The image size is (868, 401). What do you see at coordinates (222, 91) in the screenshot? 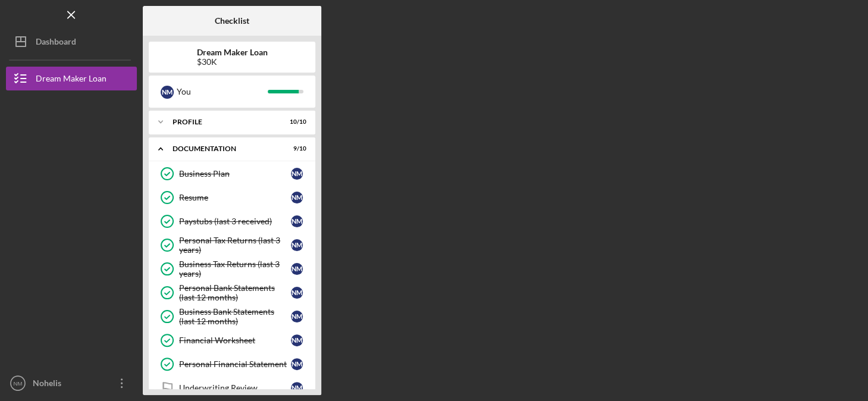
I see `div: You` at bounding box center [222, 91].